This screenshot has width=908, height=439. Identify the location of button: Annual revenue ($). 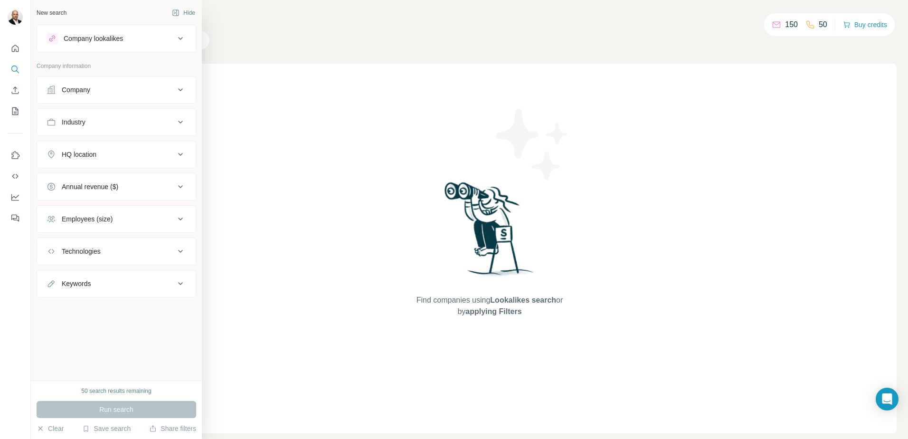
(116, 187).